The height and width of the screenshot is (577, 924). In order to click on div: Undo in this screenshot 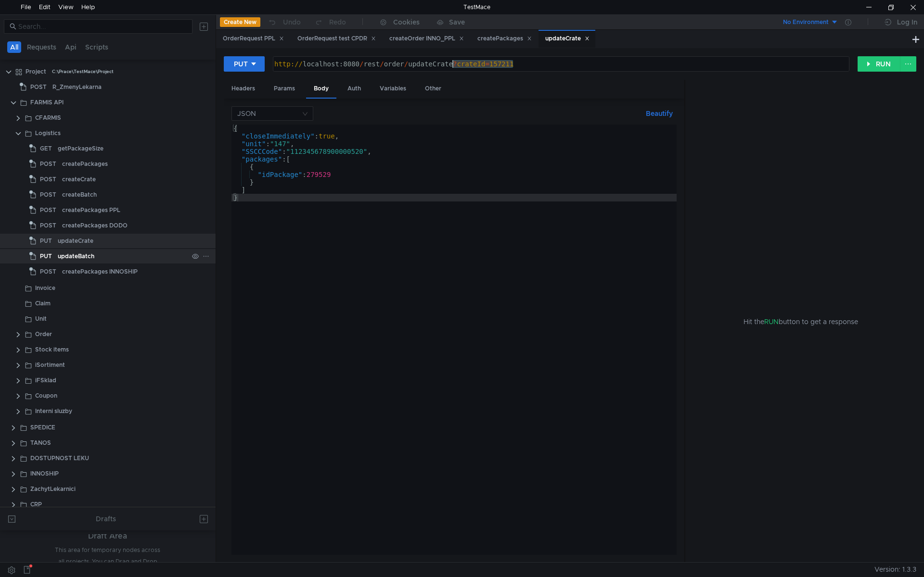, I will do `click(291, 23)`.